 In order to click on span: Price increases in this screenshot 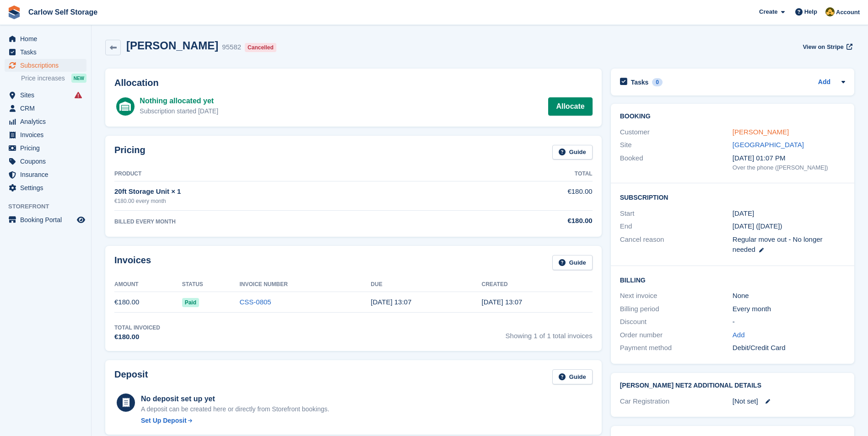, I will do `click(43, 78)`.